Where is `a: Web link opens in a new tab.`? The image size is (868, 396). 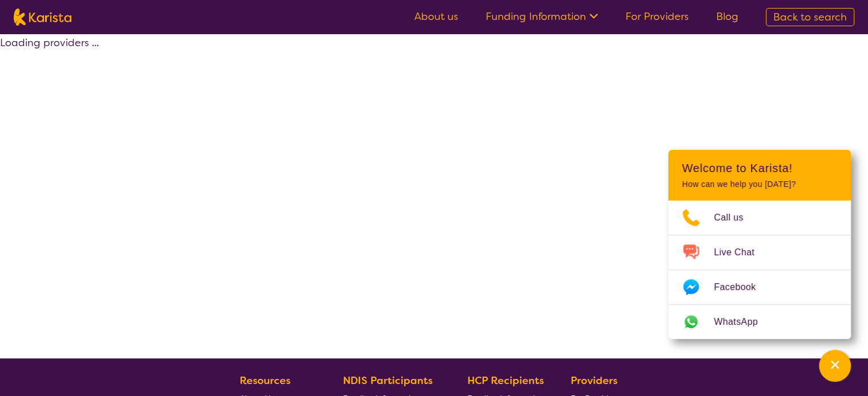
a: Web link opens in a new tab. is located at coordinates (759, 322).